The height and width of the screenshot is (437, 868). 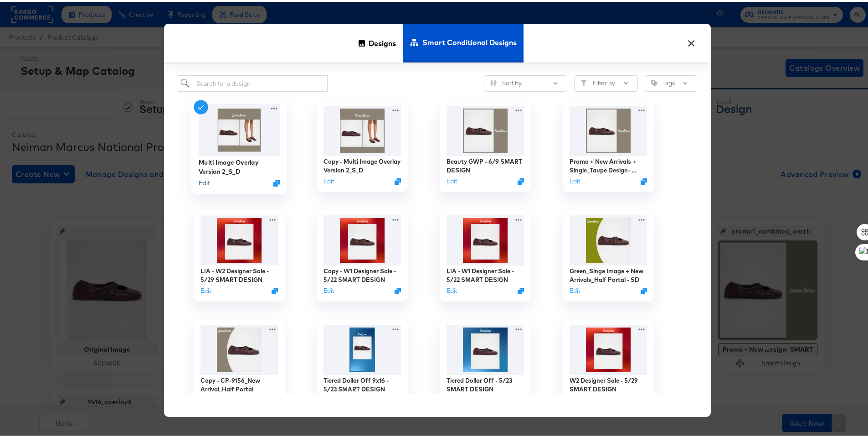 I want to click on svg: Tag, so click(x=654, y=81).